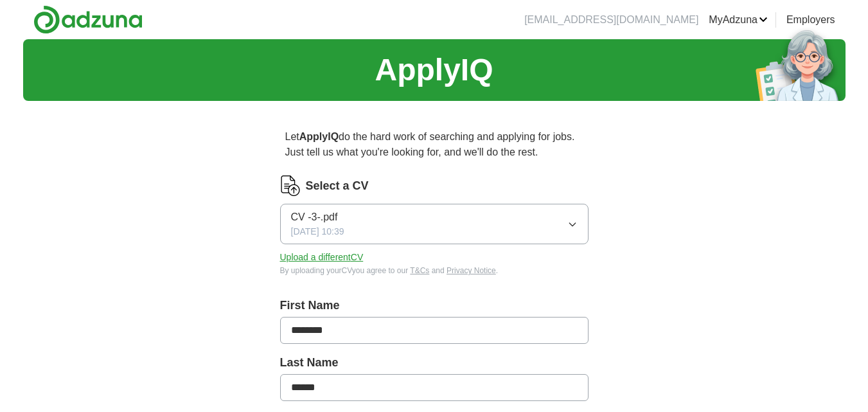 This screenshot has width=868, height=412. Describe the element at coordinates (738, 20) in the screenshot. I see `a: MyAdzuna` at that location.